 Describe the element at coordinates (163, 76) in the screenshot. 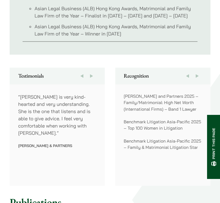

I see `h2: Recognition` at that location.